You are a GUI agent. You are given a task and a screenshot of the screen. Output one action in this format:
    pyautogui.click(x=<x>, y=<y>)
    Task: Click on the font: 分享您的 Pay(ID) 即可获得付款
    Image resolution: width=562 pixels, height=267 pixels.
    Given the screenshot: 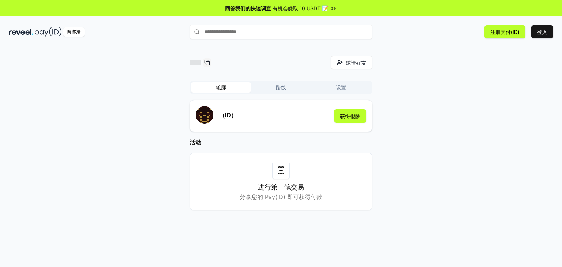 What is the action you would take?
    pyautogui.click(x=281, y=197)
    